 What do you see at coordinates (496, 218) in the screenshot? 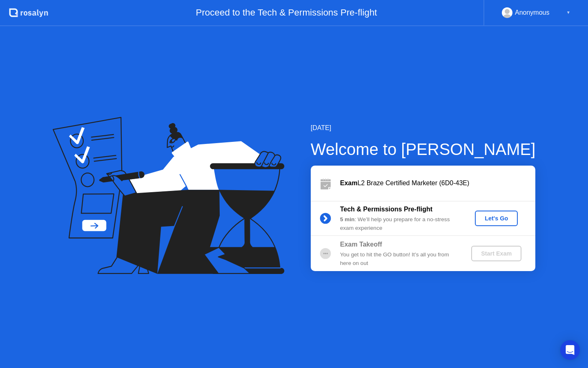
I see `button: Let's Go` at bounding box center [496, 218].